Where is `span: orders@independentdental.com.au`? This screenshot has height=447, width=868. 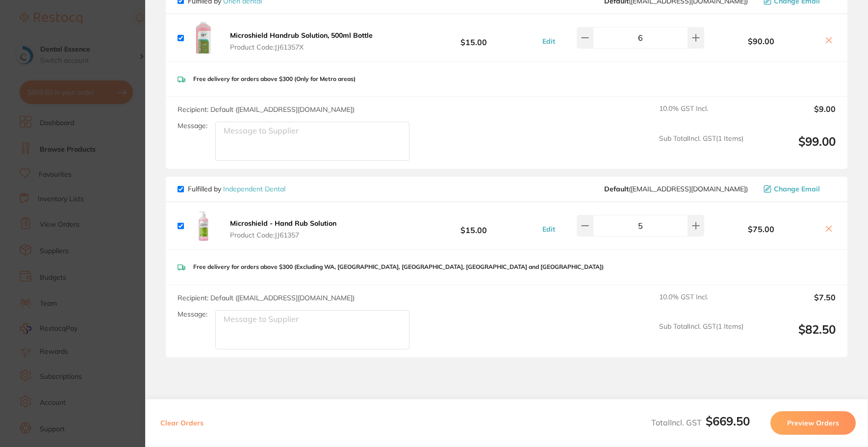 span: orders@independentdental.com.au is located at coordinates (676, 189).